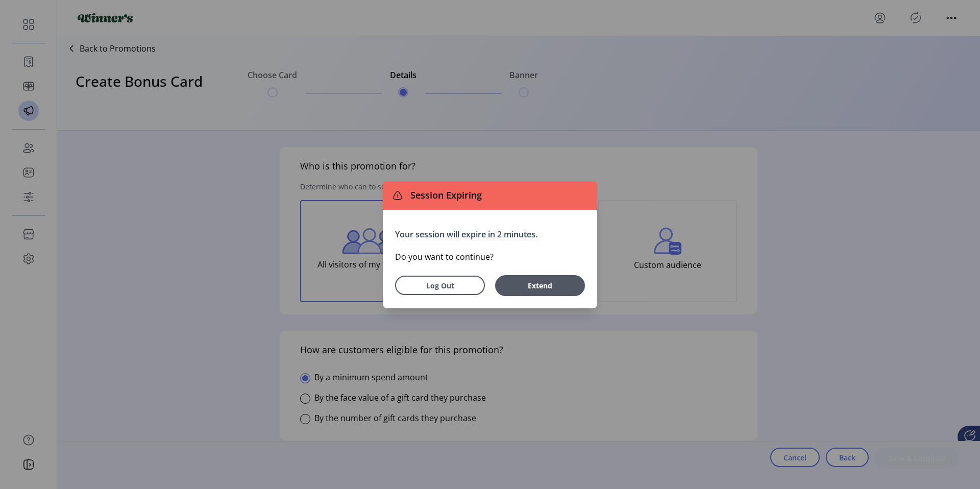 The height and width of the screenshot is (489, 980). Describe the element at coordinates (440, 285) in the screenshot. I see `button: Log Out` at that location.